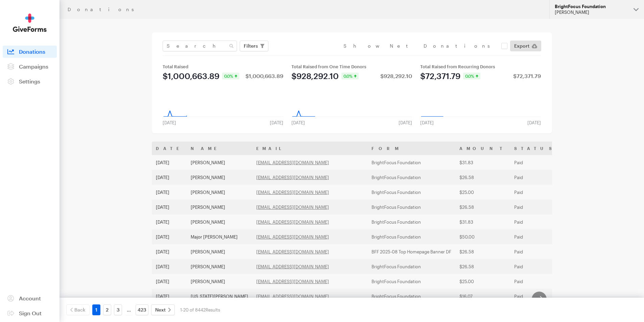 The height and width of the screenshot is (322, 644). Describe the element at coordinates (30, 313) in the screenshot. I see `span: Sign Out` at that location.